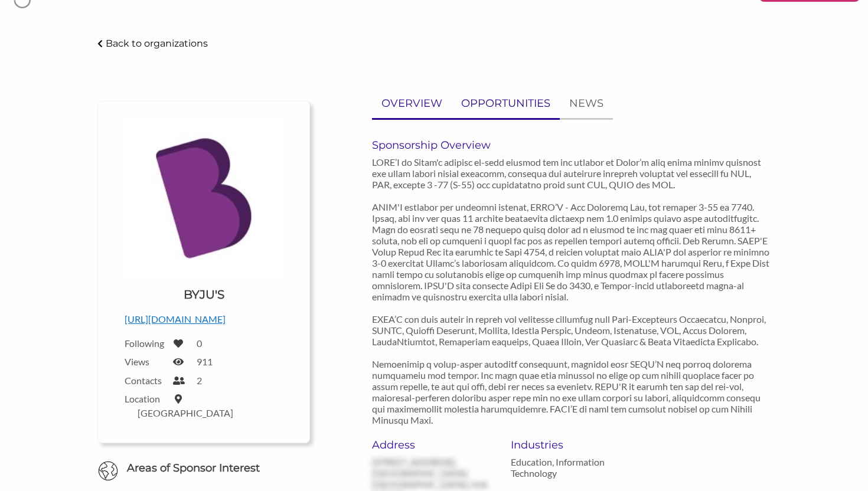  What do you see at coordinates (199, 380) in the screenshot?
I see `label: 2` at bounding box center [199, 380].